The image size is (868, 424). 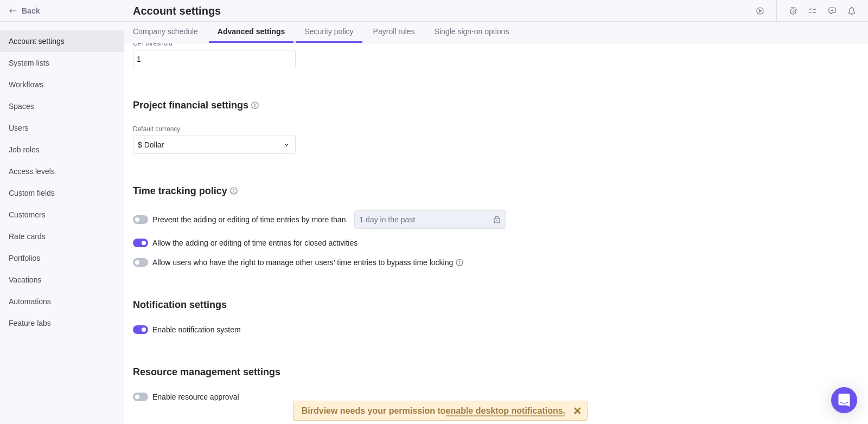 I want to click on h3: Resource management settings, so click(x=207, y=373).